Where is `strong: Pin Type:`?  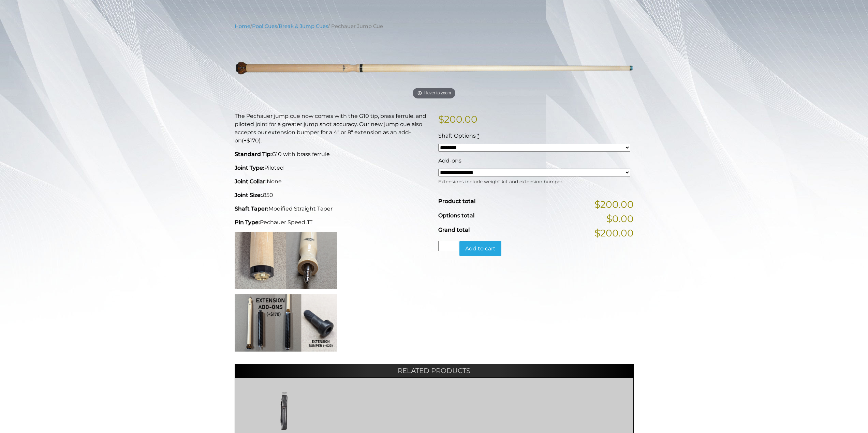
strong: Pin Type: is located at coordinates (247, 222).